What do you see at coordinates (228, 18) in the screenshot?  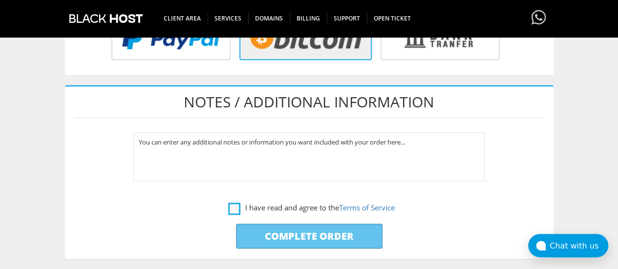 I see `span: SERVICES` at bounding box center [228, 18].